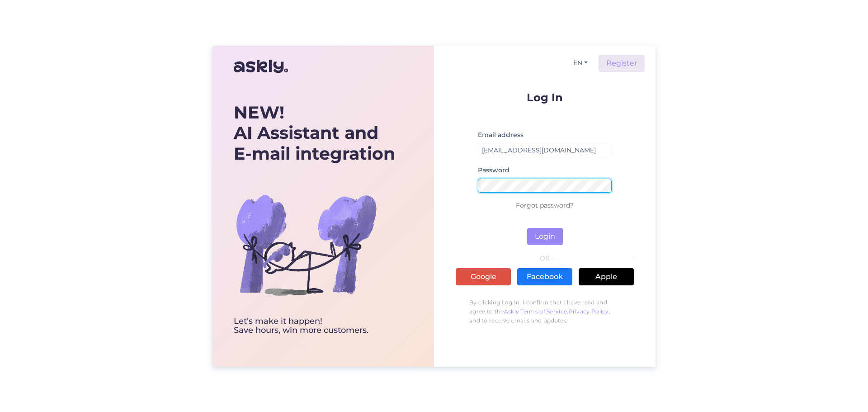 This screenshot has width=868, height=412. I want to click on label: Email address, so click(501, 134).